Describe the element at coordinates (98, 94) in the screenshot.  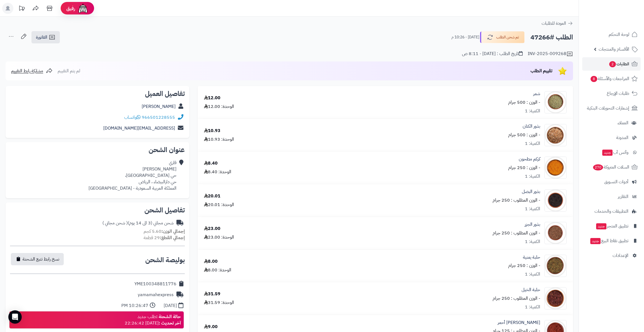
I see `h2: تفاصيل العميل` at that location.